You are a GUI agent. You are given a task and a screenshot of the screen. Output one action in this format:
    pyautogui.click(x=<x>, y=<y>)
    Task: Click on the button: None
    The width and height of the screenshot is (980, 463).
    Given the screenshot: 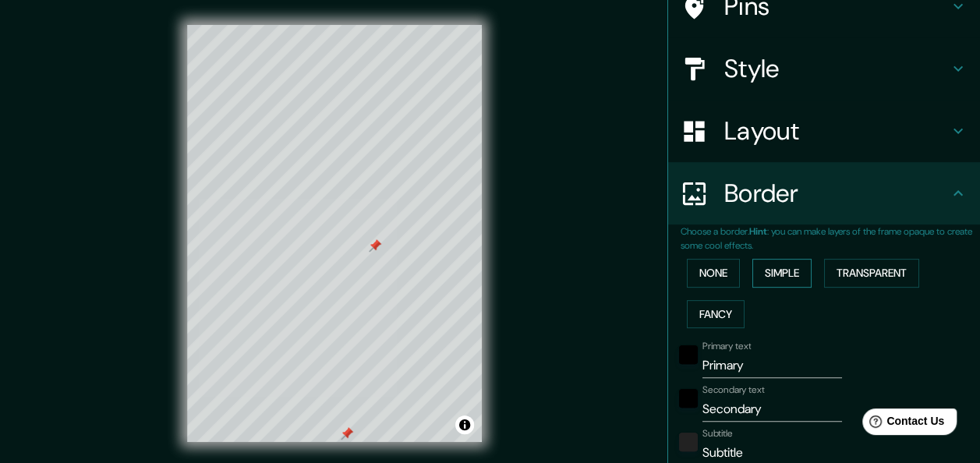 What is the action you would take?
    pyautogui.click(x=713, y=273)
    